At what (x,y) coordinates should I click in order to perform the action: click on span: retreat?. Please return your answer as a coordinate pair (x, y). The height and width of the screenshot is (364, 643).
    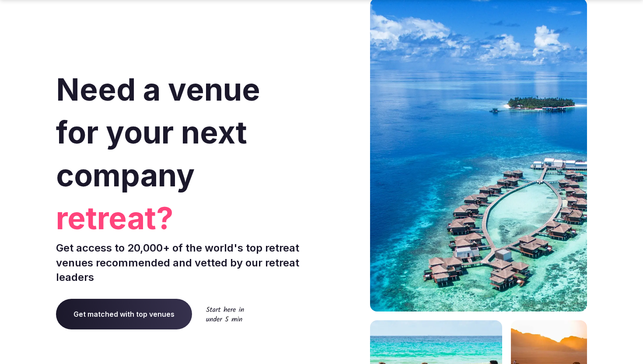
    Looking at the image, I should click on (187, 219).